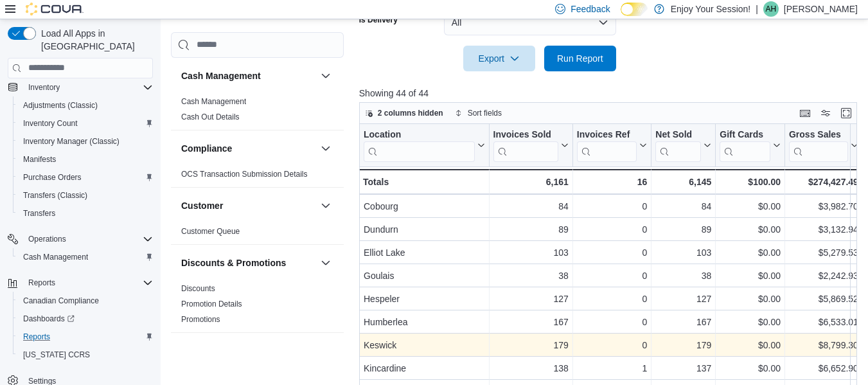 The image size is (868, 385). What do you see at coordinates (210, 231) in the screenshot?
I see `span: Customer Queue` at bounding box center [210, 231].